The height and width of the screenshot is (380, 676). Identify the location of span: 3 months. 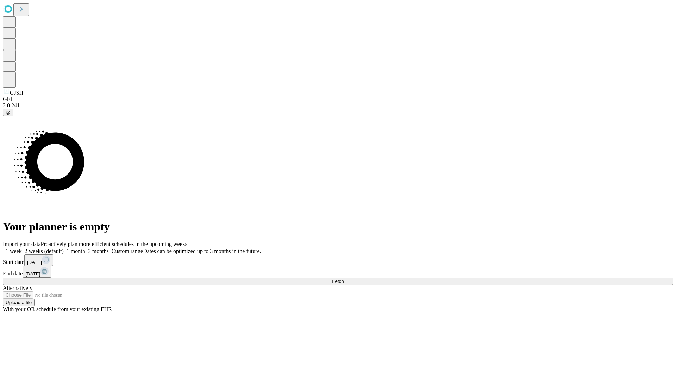
(98, 251).